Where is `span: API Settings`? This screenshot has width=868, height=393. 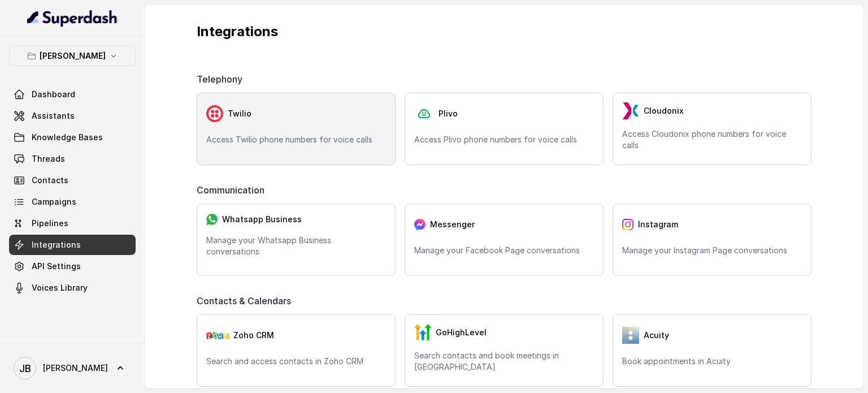 span: API Settings is located at coordinates (56, 266).